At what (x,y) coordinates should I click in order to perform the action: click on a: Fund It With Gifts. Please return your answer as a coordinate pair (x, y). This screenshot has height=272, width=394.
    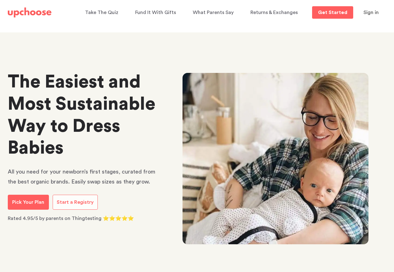
    Looking at the image, I should click on (156, 12).